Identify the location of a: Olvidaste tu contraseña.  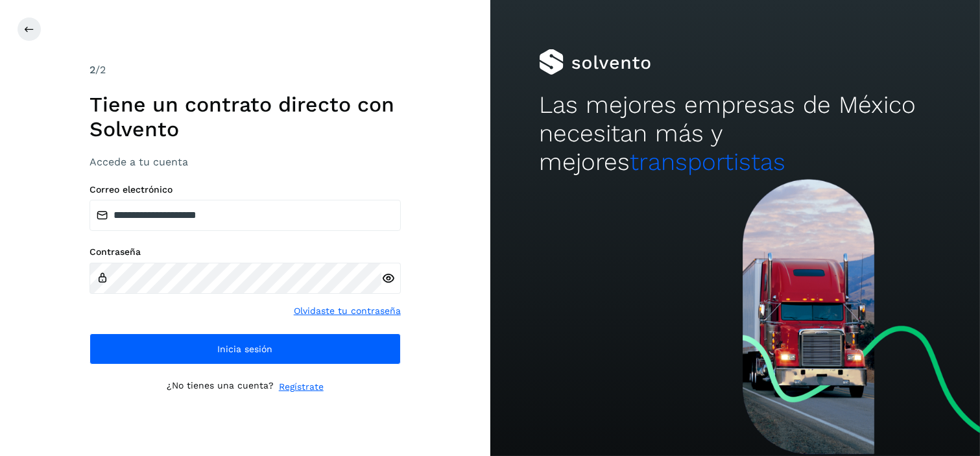
(347, 311).